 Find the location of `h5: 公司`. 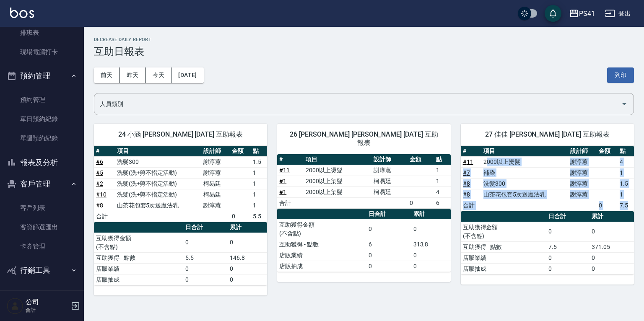

h5: 公司 is located at coordinates (47, 302).